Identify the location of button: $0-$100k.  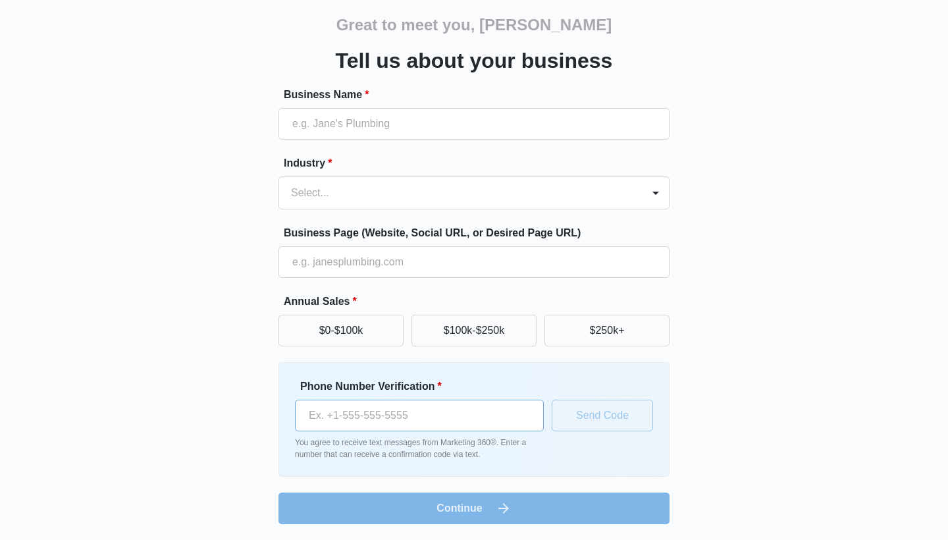
(341, 331).